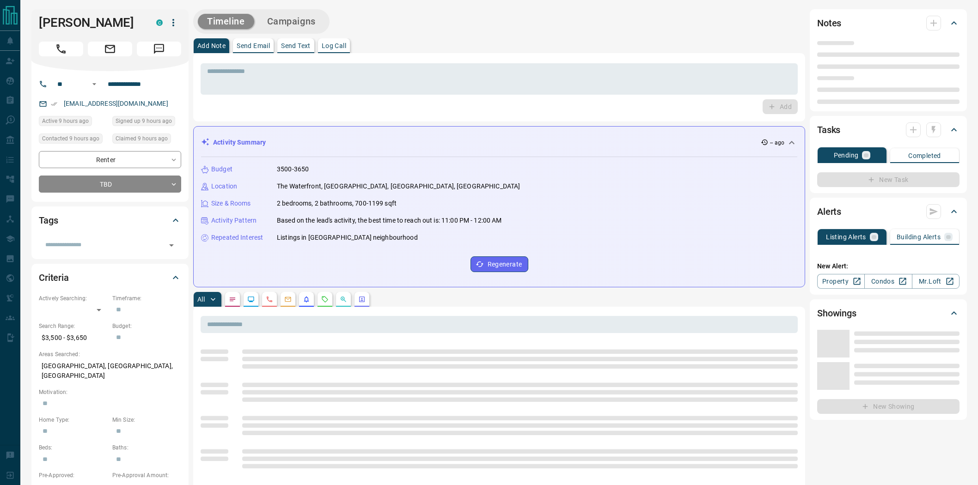  I want to click on p: 2 bedrooms, 2 bathrooms, 700-1199 sqft, so click(336, 203).